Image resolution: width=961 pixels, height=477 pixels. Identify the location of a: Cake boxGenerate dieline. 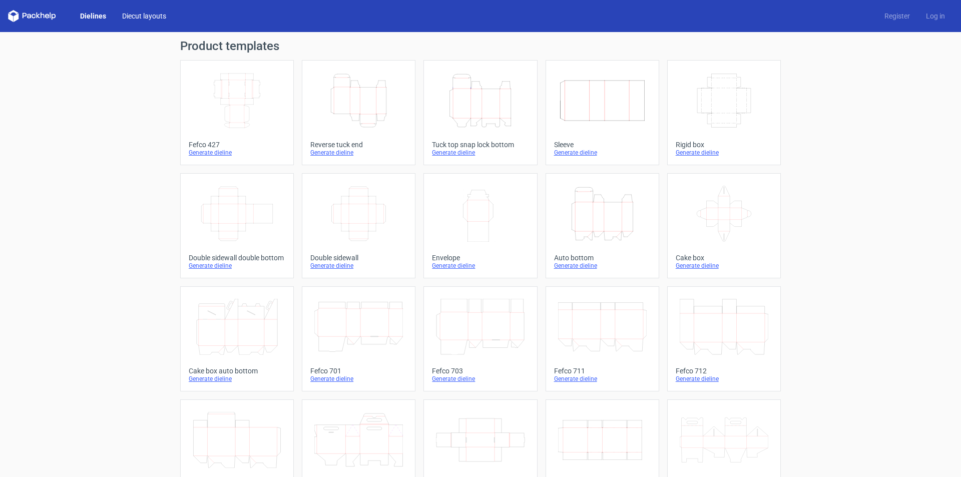
(724, 226).